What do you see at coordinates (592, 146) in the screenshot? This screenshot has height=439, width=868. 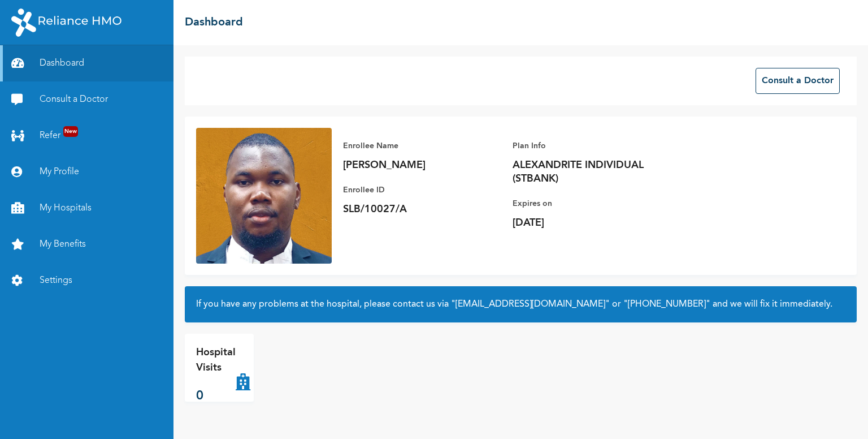 I see `p: Plan Info` at bounding box center [592, 146].